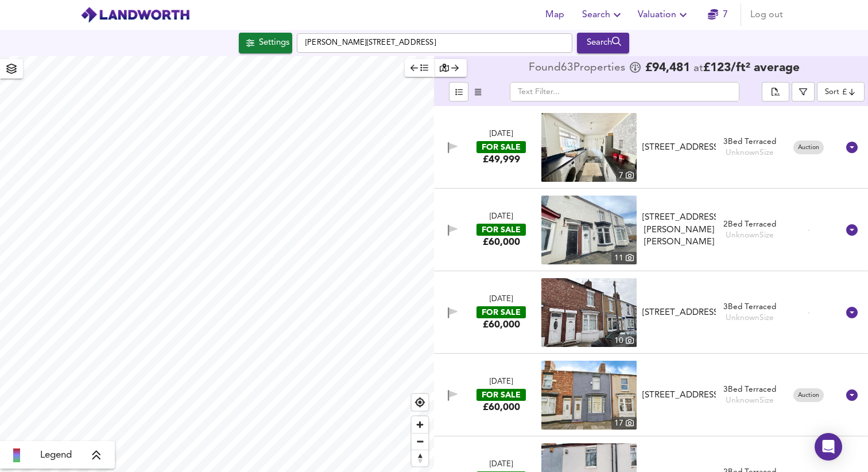 This screenshot has width=868, height=472. What do you see at coordinates (775, 92) in the screenshot?
I see `div: split button` at bounding box center [775, 92].